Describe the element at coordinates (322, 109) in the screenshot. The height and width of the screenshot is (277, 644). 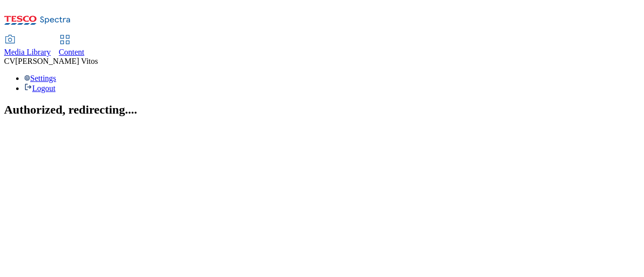
I see `h2: Authorized, redirecting....` at that location.